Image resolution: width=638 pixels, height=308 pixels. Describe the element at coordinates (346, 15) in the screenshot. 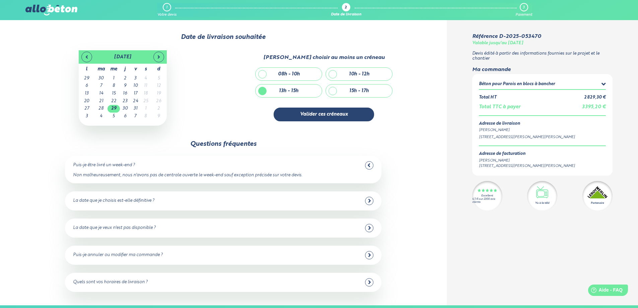

I see `div: Date de livraison` at that location.